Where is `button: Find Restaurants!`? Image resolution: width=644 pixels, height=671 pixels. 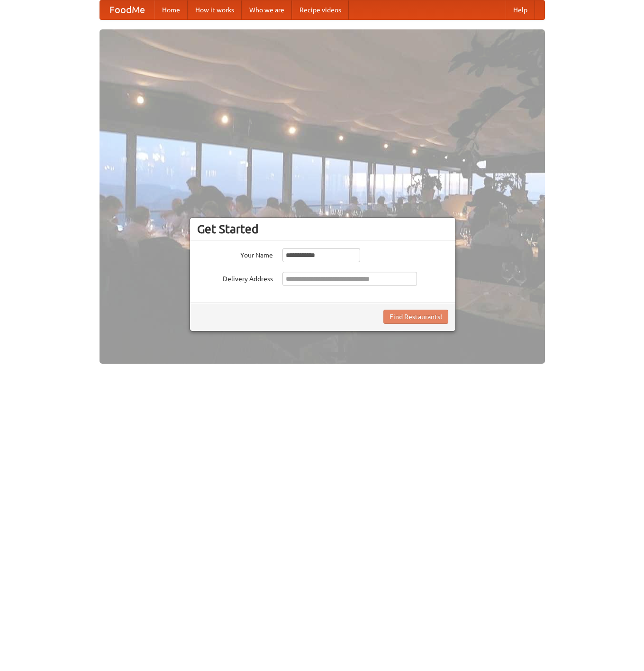 button: Find Restaurants! is located at coordinates (416, 316).